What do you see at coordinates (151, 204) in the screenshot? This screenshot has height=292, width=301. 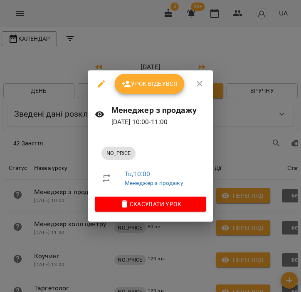 I see `button: Скасувати Урок` at bounding box center [151, 204].